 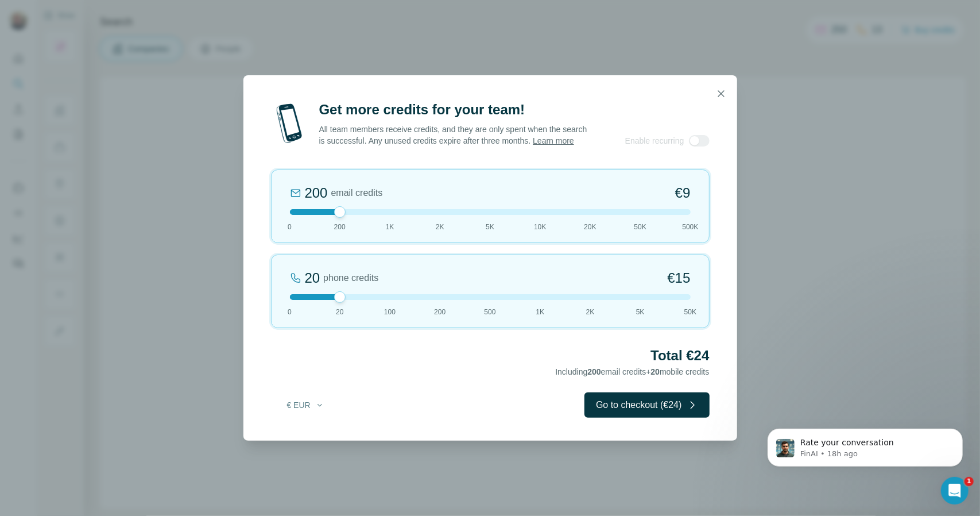 What do you see at coordinates (679, 278) in the screenshot?
I see `span: €15` at bounding box center [679, 278].